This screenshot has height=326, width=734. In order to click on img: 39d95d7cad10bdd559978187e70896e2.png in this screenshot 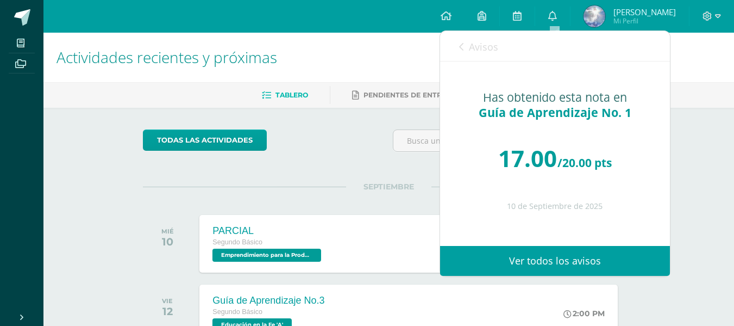, I will do `click(595, 16)`.